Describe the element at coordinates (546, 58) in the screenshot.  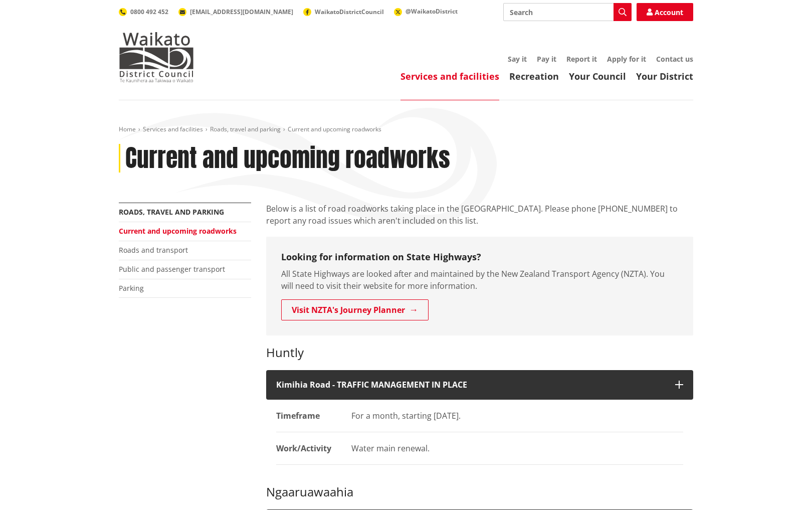
I see `a: Pay it` at that location.